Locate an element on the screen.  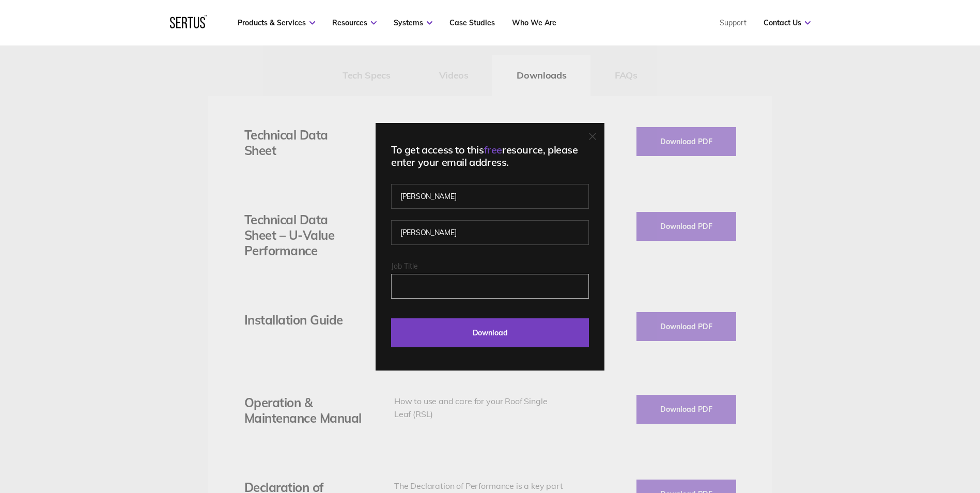
span: free is located at coordinates (493, 149).